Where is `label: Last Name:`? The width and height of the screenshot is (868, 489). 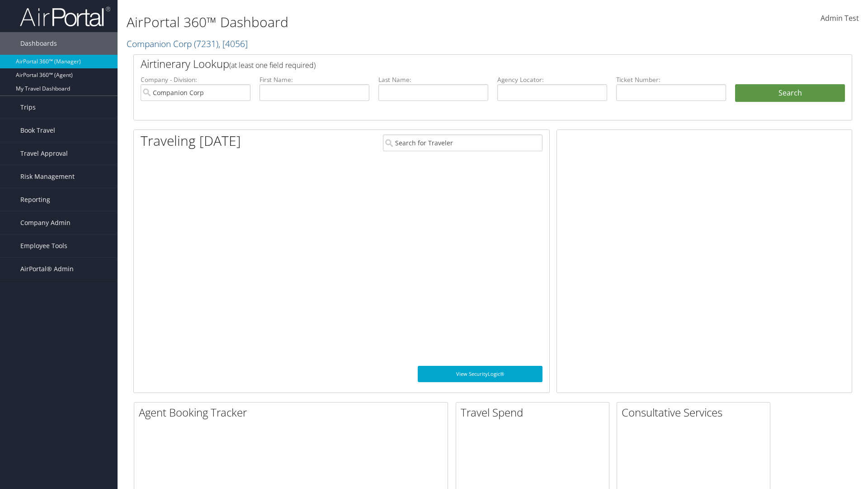 label: Last Name: is located at coordinates (433, 80).